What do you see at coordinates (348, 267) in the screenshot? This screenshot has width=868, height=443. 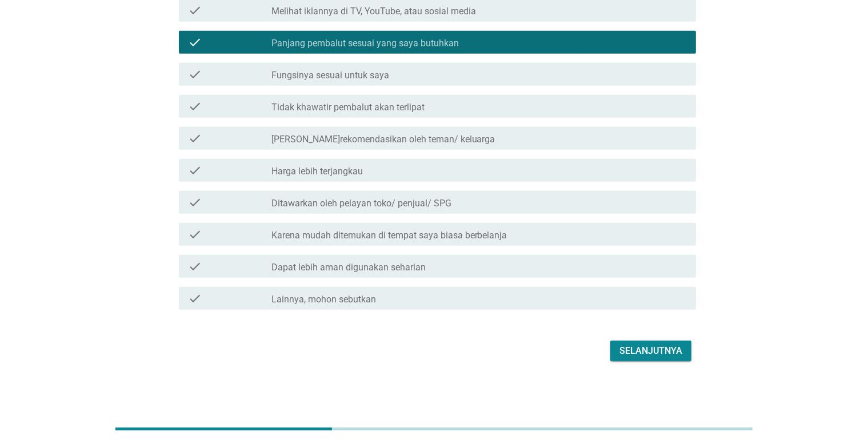 I see `label: Dapat lebih aman digunakan seharian` at bounding box center [348, 267].